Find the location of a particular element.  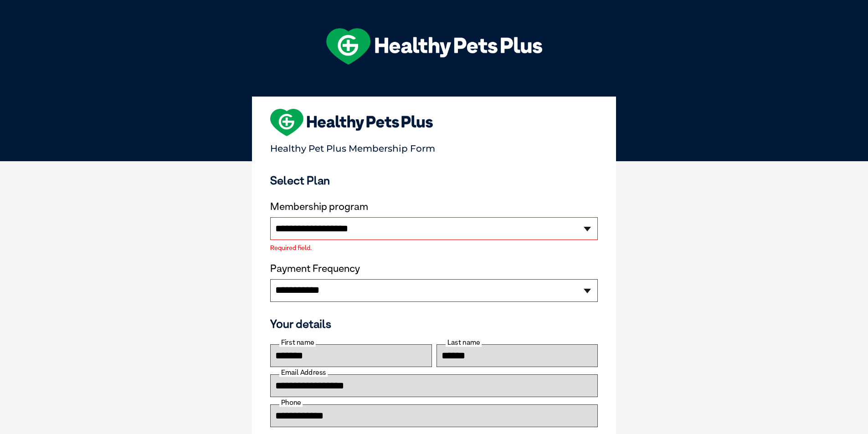

h3: Your details is located at coordinates (434, 324).